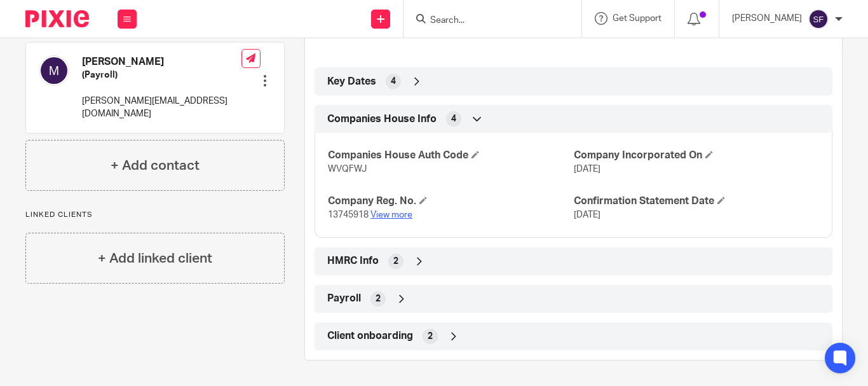 This screenshot has width=868, height=386. What do you see at coordinates (155, 165) in the screenshot?
I see `h4: + Add contact` at bounding box center [155, 165].